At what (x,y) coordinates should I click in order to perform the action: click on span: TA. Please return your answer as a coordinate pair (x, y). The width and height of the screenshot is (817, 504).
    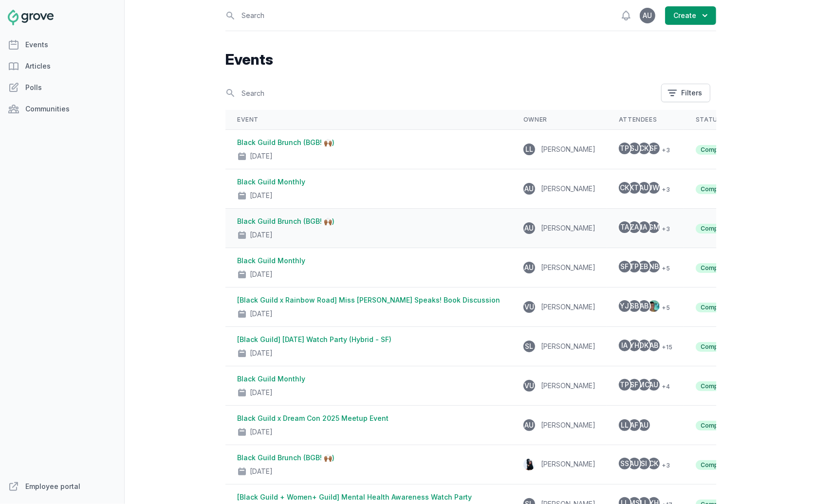
    Looking at the image, I should click on (625, 228).